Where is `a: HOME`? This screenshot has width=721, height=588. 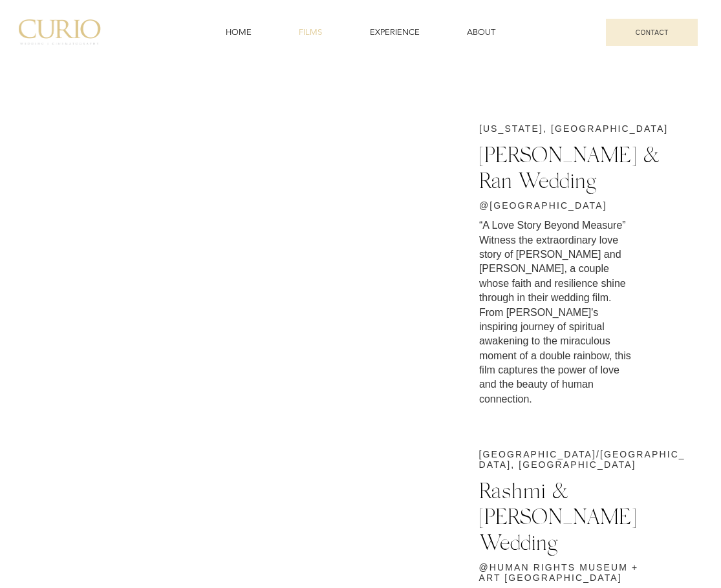
a: HOME is located at coordinates (238, 33).